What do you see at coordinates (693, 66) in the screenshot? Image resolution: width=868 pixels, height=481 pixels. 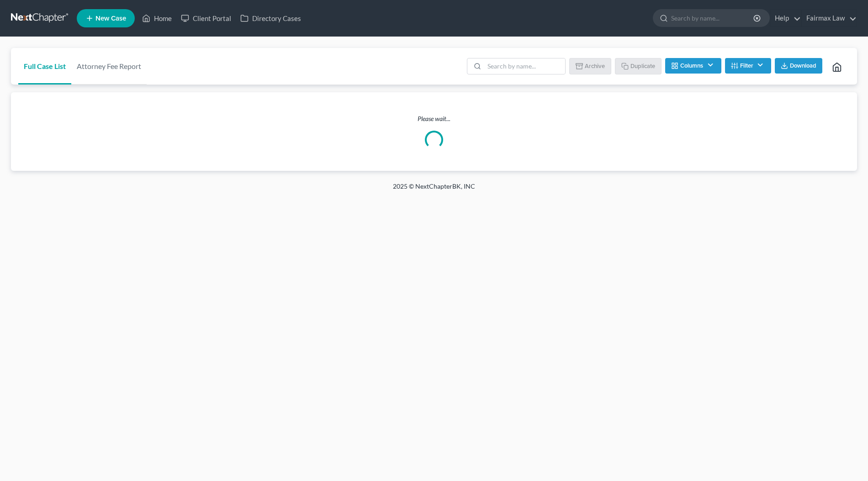 I see `button: Columns` at bounding box center [693, 66].